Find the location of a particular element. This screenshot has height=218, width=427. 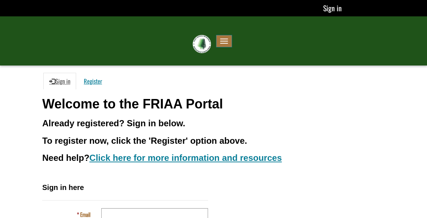

a: Register is located at coordinates (93, 81).